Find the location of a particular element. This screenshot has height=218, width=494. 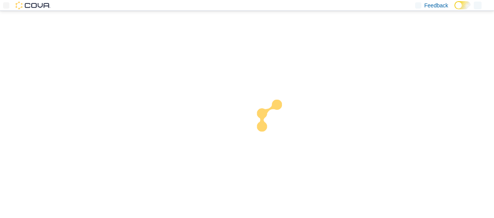

img: Cova is located at coordinates (33, 5).